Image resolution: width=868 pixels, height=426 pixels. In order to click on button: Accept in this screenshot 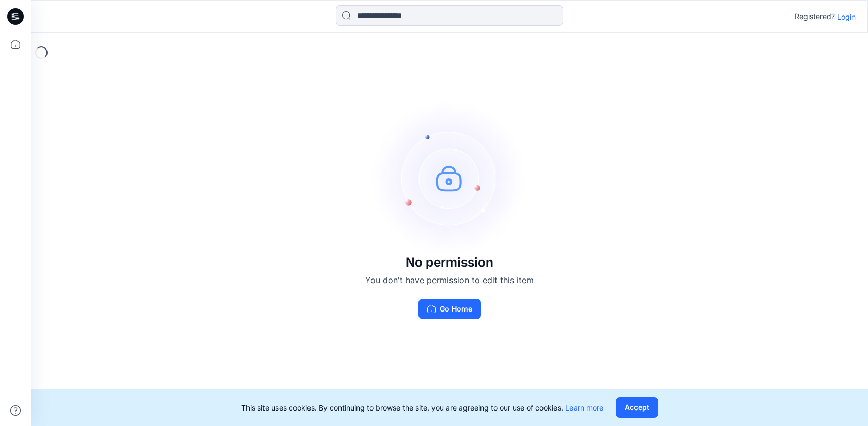, I will do `click(637, 408)`.